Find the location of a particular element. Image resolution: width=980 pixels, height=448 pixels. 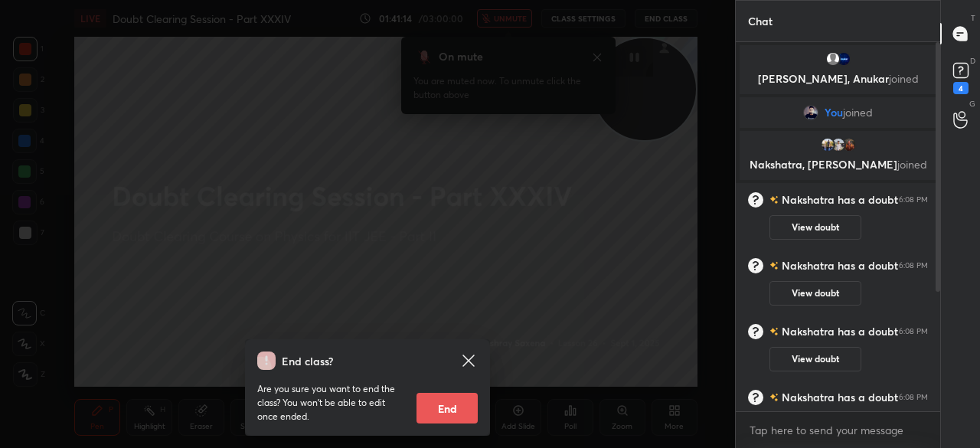

p: Chat is located at coordinates (760, 21).